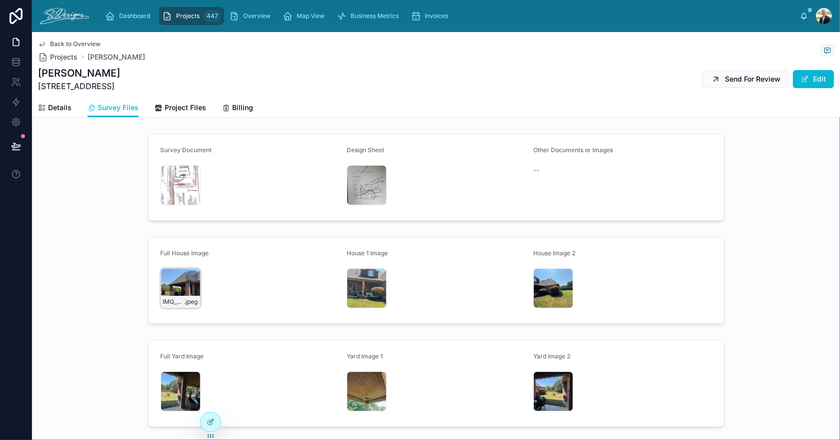 Image resolution: width=840 pixels, height=440 pixels. I want to click on a: Overview, so click(252, 16).